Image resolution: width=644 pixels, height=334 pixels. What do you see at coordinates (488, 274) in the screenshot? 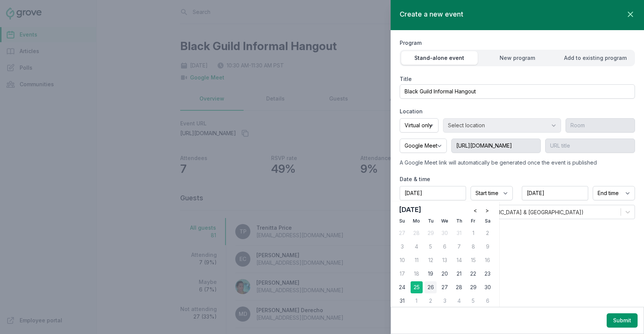
I see `div: Choose Saturday, August 23rd, 2025` at bounding box center [488, 274].